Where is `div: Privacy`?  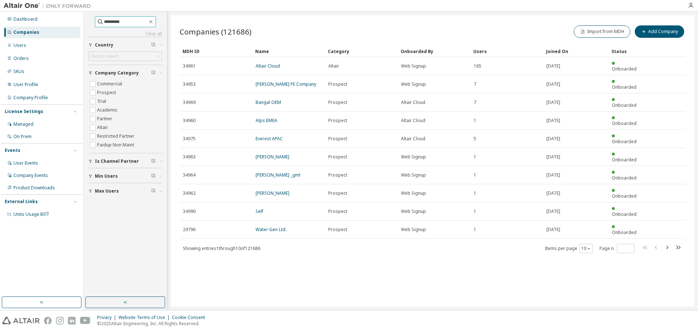
div: Privacy is located at coordinates (108, 318).